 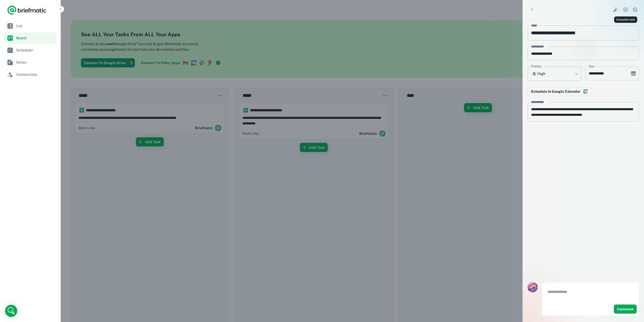 I want to click on button: Complete task, so click(x=625, y=10).